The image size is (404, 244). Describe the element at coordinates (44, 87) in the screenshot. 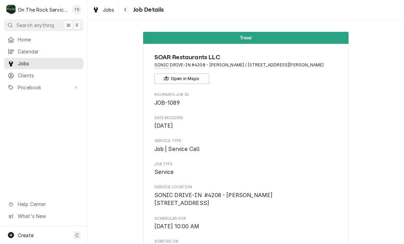

I see `a: Go to Pricebook` at that location.